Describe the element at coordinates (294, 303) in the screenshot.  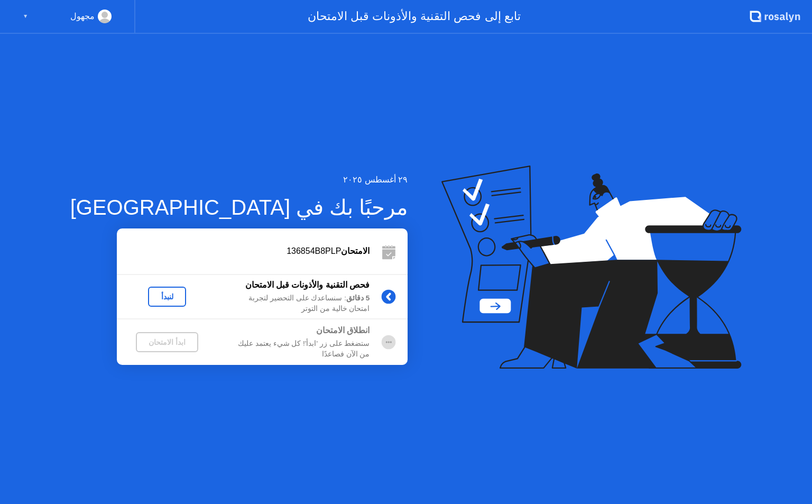
I see `div: : سنساعدك على التحضير لتجربة امتحان خالية من التوتر` at that location.